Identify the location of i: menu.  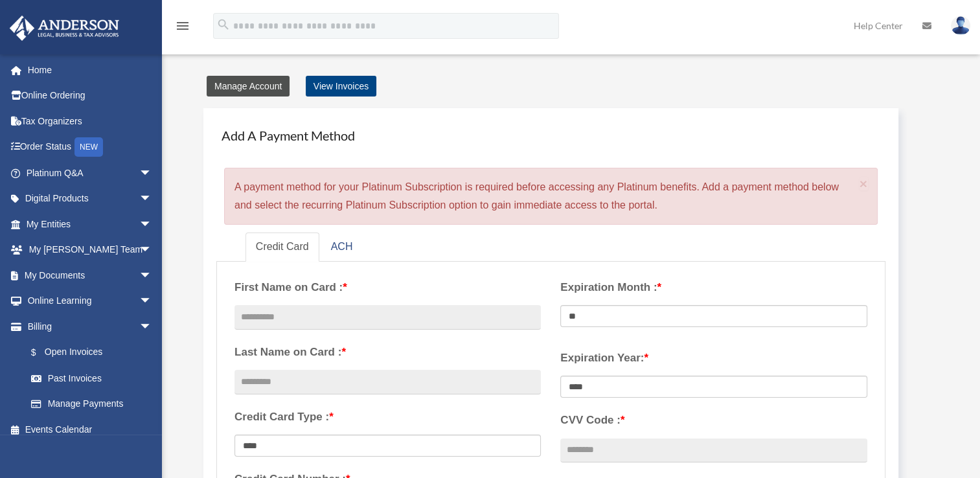
(183, 26).